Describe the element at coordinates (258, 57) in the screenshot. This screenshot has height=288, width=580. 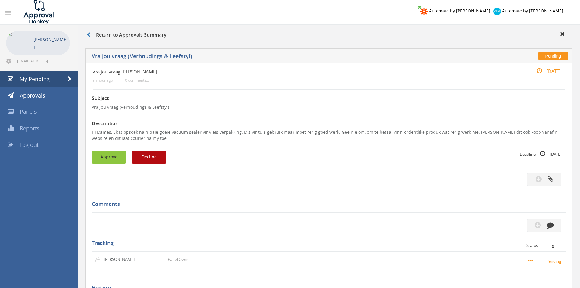
I see `h5: Vra jou vraag (Verhoudings & Leefstyl)` at that location.